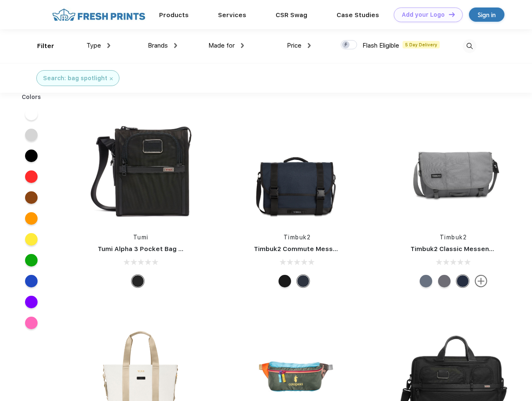 This screenshot has height=401, width=532. I want to click on span: Made for, so click(221, 46).